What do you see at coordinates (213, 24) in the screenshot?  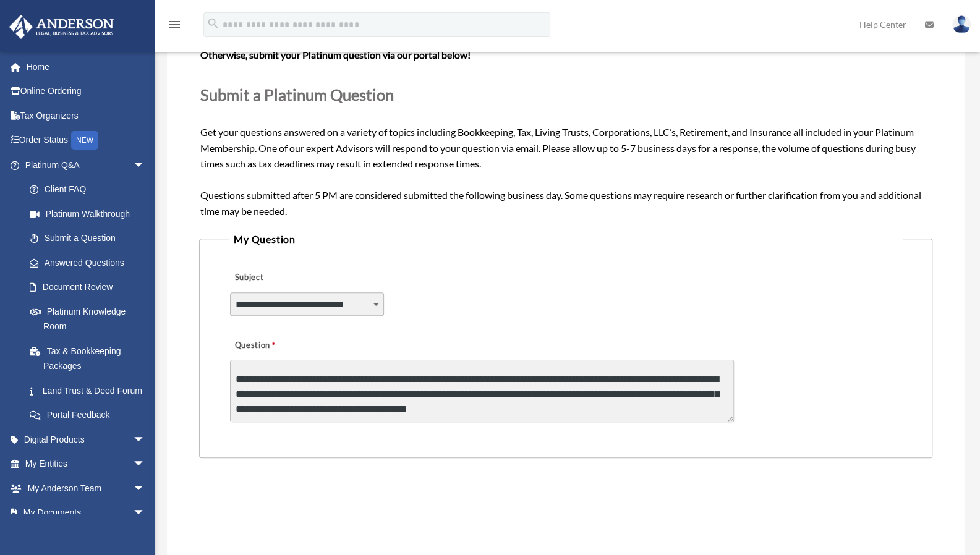 I see `i: search` at bounding box center [213, 24].